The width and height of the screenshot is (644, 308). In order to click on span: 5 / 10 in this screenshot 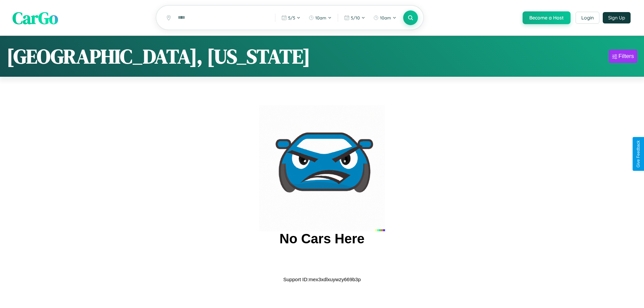, I will do `click(355, 18)`.